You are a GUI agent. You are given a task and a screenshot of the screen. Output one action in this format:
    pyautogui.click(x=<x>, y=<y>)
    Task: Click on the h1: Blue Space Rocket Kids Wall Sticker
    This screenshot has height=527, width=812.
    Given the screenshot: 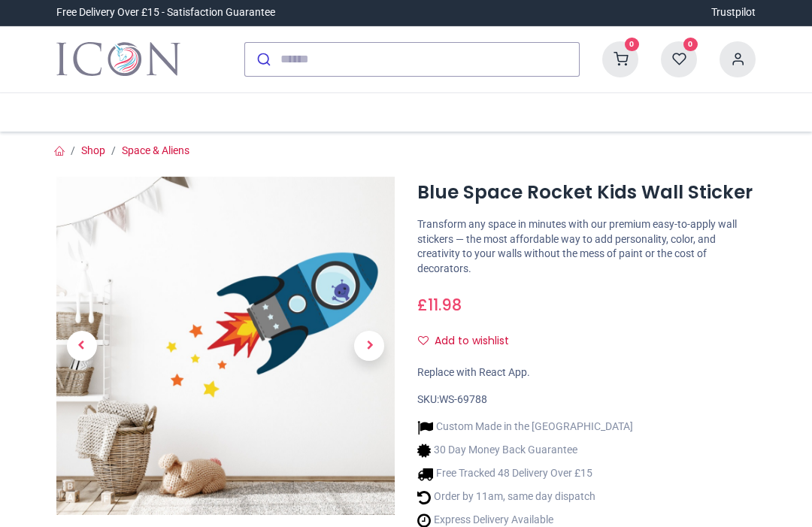 What is the action you would take?
    pyautogui.click(x=586, y=193)
    